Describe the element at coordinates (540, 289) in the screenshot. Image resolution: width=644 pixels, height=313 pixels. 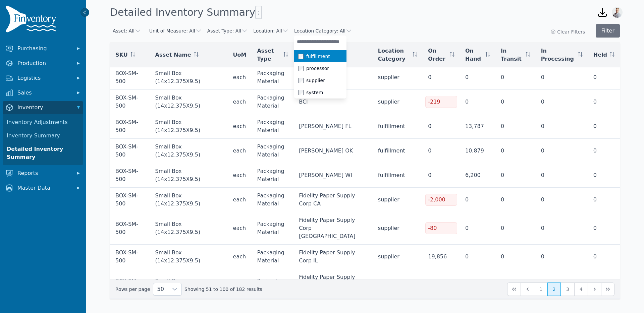
I see `button: Page 1` at that location.